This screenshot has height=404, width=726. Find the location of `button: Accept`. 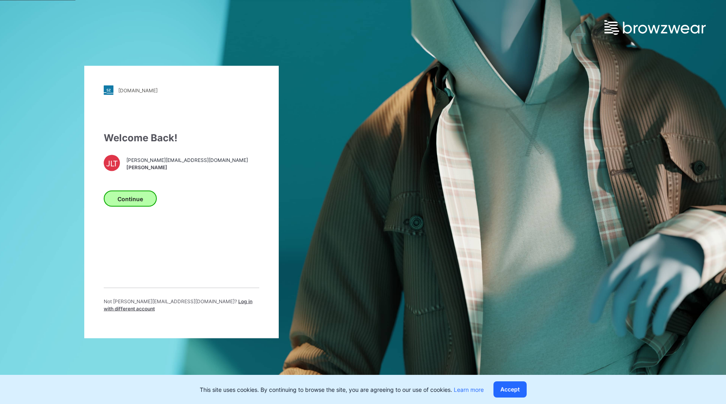

button: Accept is located at coordinates (510, 390).